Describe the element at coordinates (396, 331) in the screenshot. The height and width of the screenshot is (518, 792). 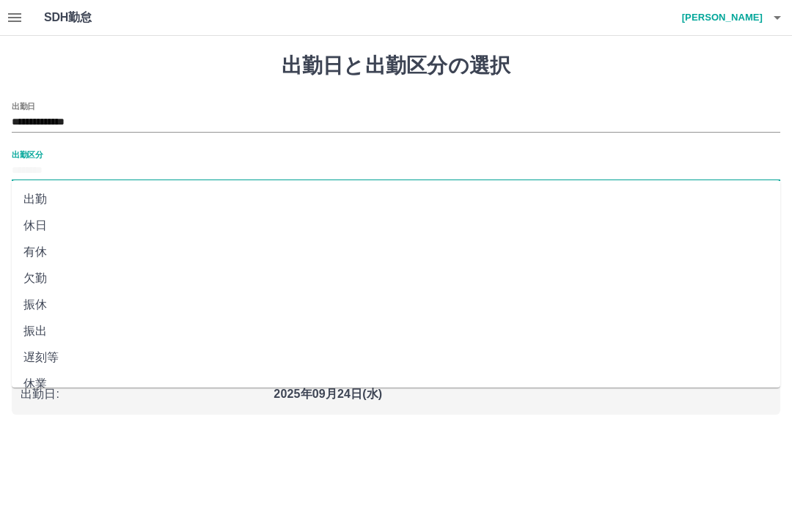
I see `li: 振出` at that location.